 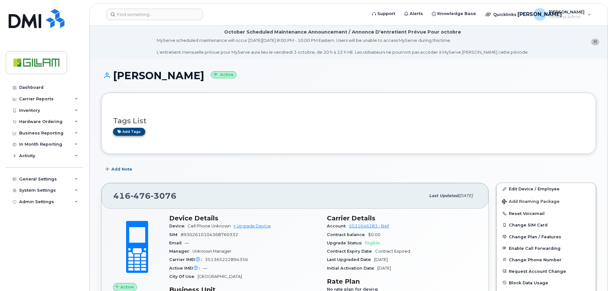 What do you see at coordinates (187, 259) in the screenshot?
I see `span: Carrier IMEI` at bounding box center [187, 259].